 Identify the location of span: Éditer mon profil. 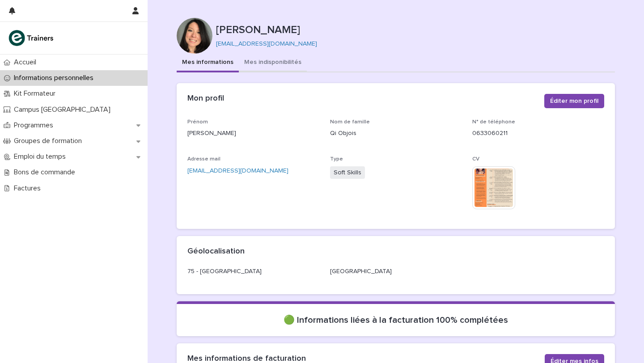
(574, 101).